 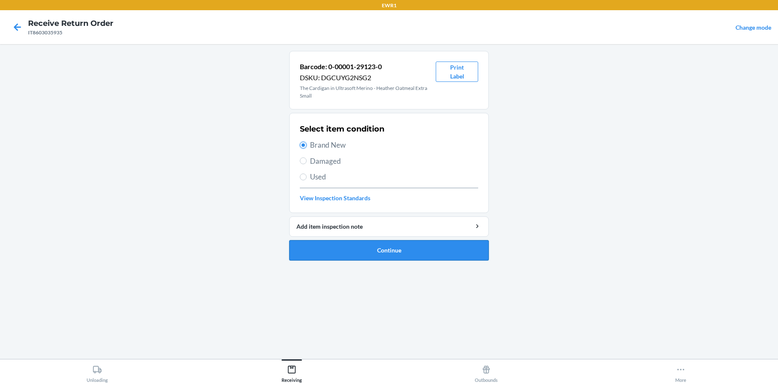 I want to click on span: Used, so click(x=394, y=177).